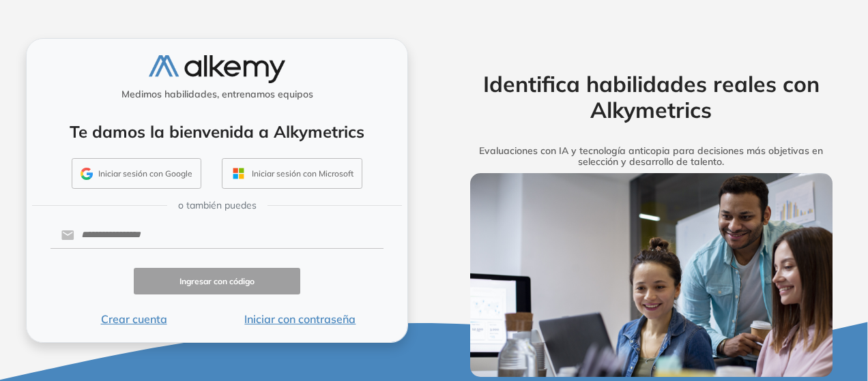 The image size is (868, 381). What do you see at coordinates (134, 319) in the screenshot?
I see `button: Crear cuenta` at bounding box center [134, 319].